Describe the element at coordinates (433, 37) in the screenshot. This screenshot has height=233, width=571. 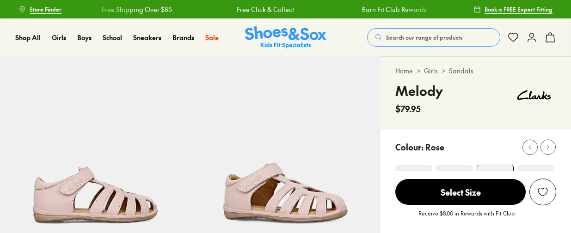
I see `button: Search our range of products` at that location.